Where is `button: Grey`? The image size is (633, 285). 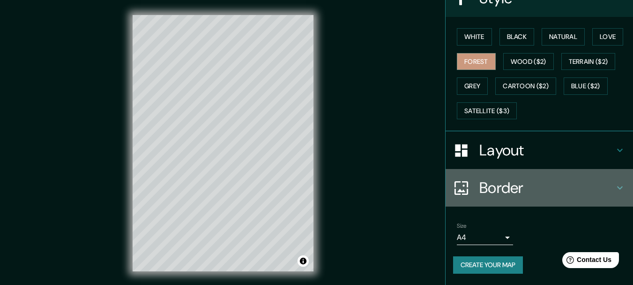 button: Grey is located at coordinates (473, 86).